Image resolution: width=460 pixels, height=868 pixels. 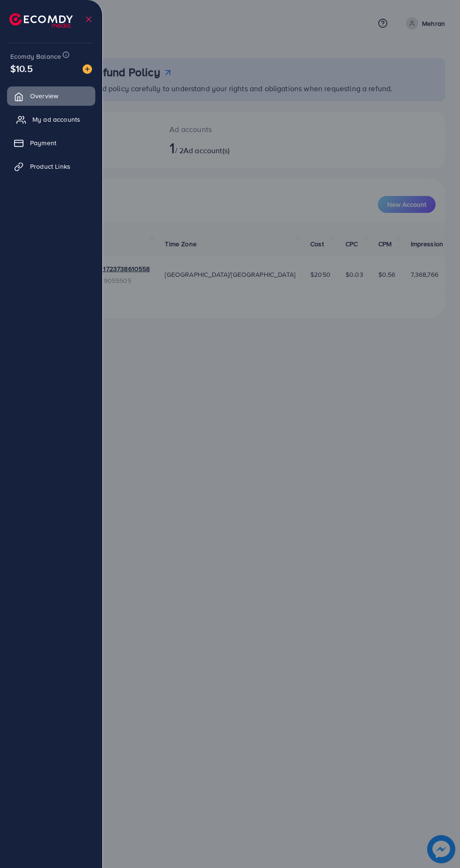 What do you see at coordinates (35, 57) in the screenshot?
I see `span: Ecomdy Balance` at bounding box center [35, 57].